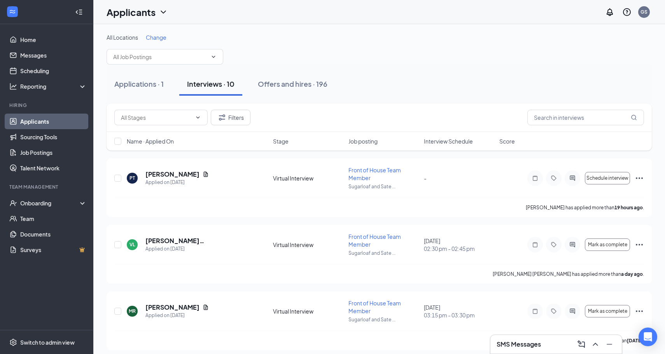 The width and height of the screenshot is (665, 354). I want to click on span: Stage, so click(281, 141).